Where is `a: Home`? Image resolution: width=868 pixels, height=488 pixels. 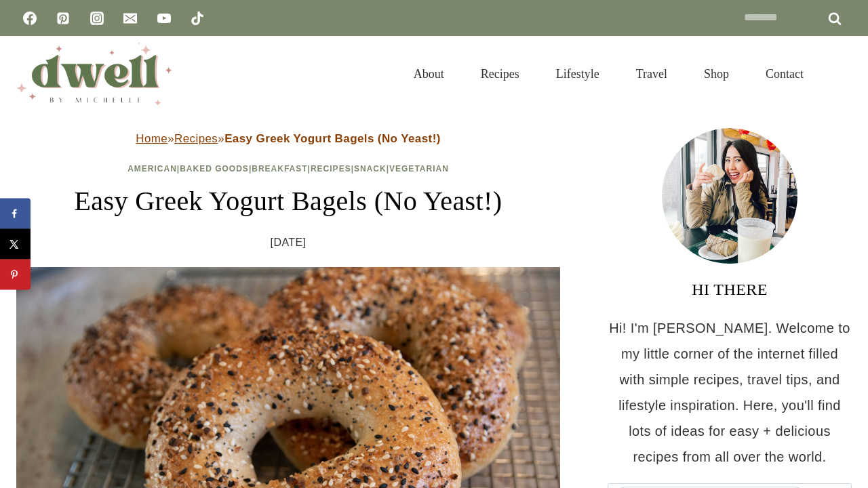
a: Home is located at coordinates (151, 138).